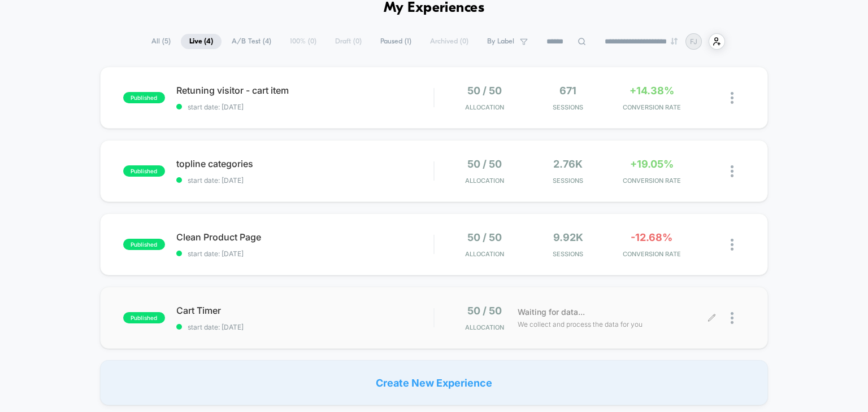 Image resolution: width=868 pixels, height=412 pixels. Describe the element at coordinates (652, 164) in the screenshot. I see `span: +19.05%` at that location.